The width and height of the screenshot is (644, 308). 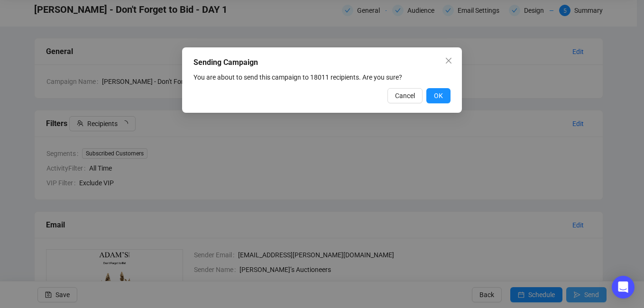 I want to click on span: OK, so click(x=438, y=96).